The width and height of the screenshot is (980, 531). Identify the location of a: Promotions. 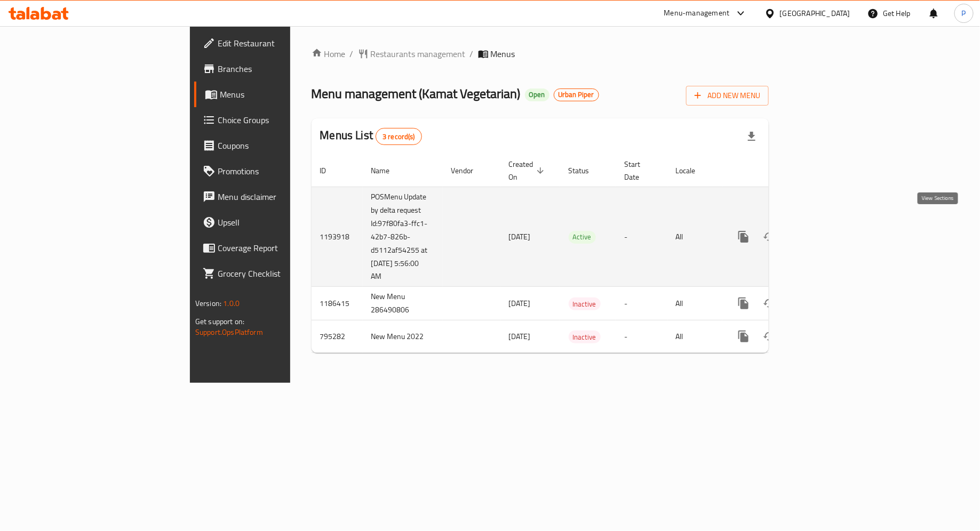
(273, 171).